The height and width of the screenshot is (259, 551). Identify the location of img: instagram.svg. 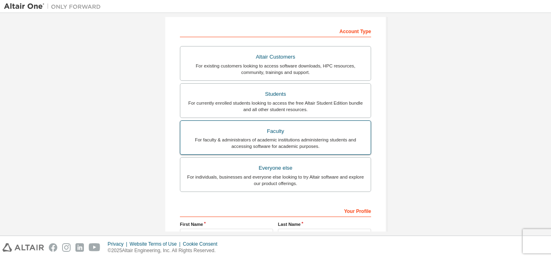
(66, 247).